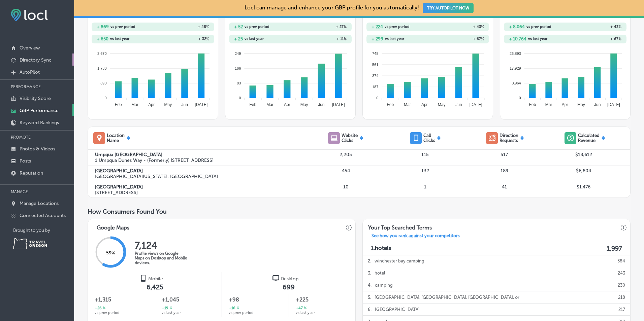  What do you see at coordinates (181, 39) in the screenshot?
I see `h2: + 32` at bounding box center [181, 39].